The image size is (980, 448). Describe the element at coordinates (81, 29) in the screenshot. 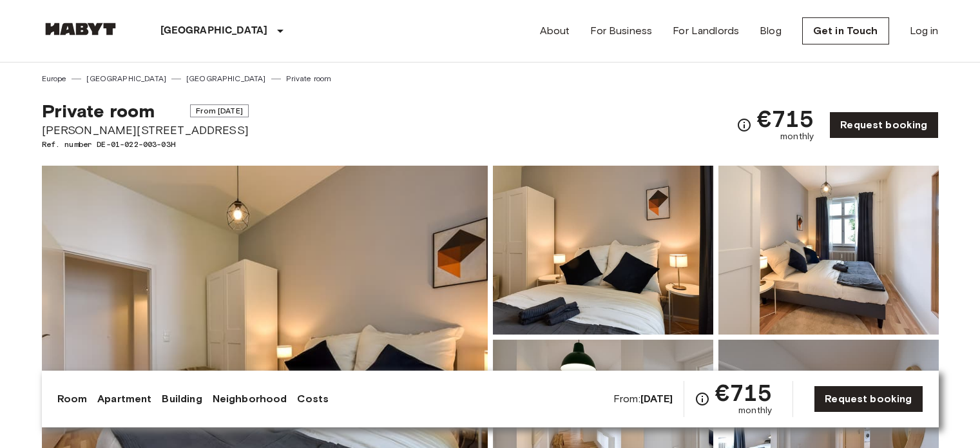

I see `img: Habyt` at that location.